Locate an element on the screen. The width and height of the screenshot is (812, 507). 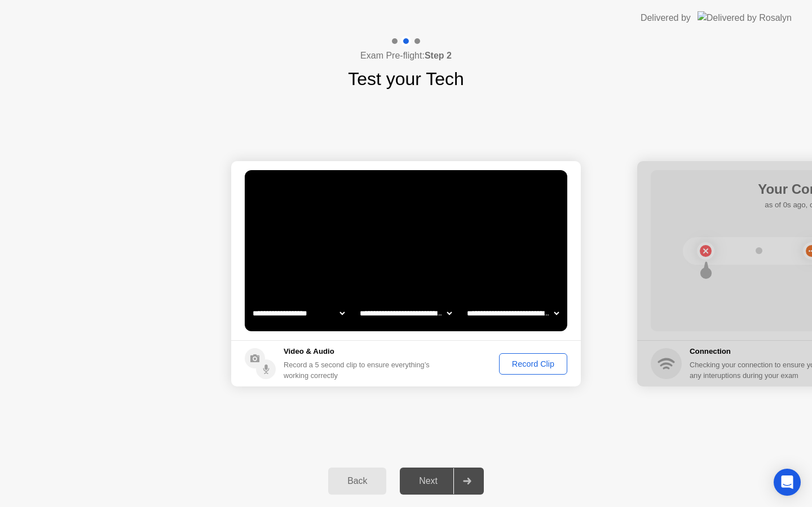
h4: Exam Pre-flight: is located at coordinates (406, 56).